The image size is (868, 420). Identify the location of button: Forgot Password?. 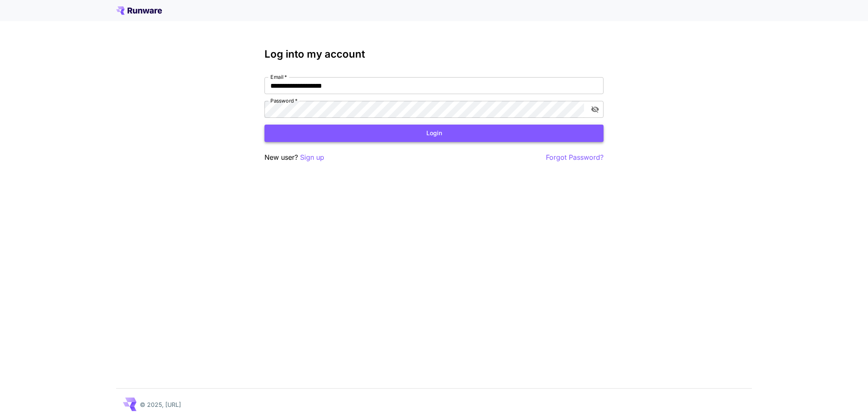
(575, 158).